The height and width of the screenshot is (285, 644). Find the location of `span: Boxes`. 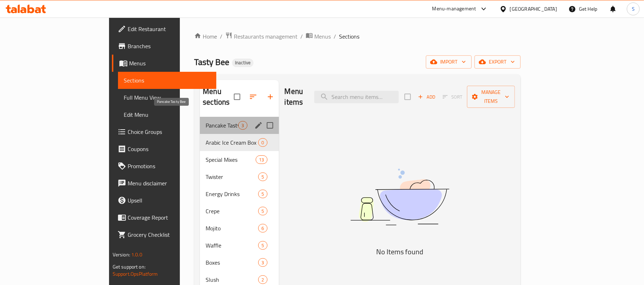

span: Boxes is located at coordinates (231, 262).